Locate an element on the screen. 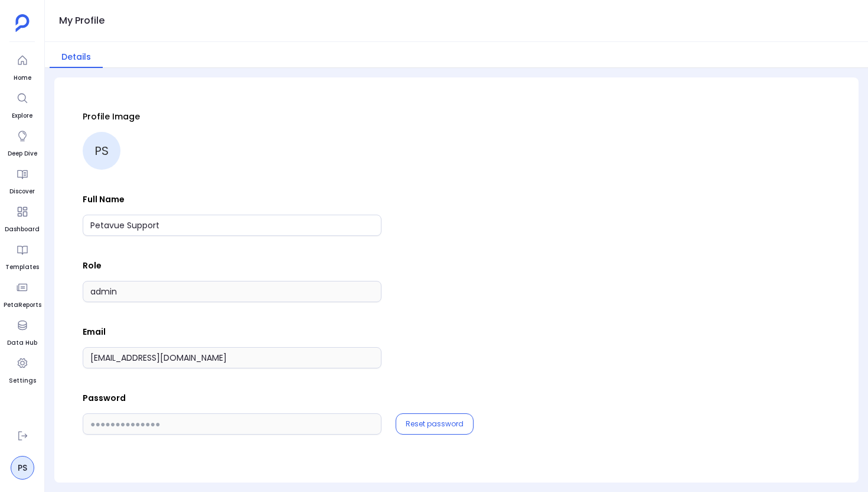 This screenshot has height=492, width=868. span: Home is located at coordinates (23, 78).